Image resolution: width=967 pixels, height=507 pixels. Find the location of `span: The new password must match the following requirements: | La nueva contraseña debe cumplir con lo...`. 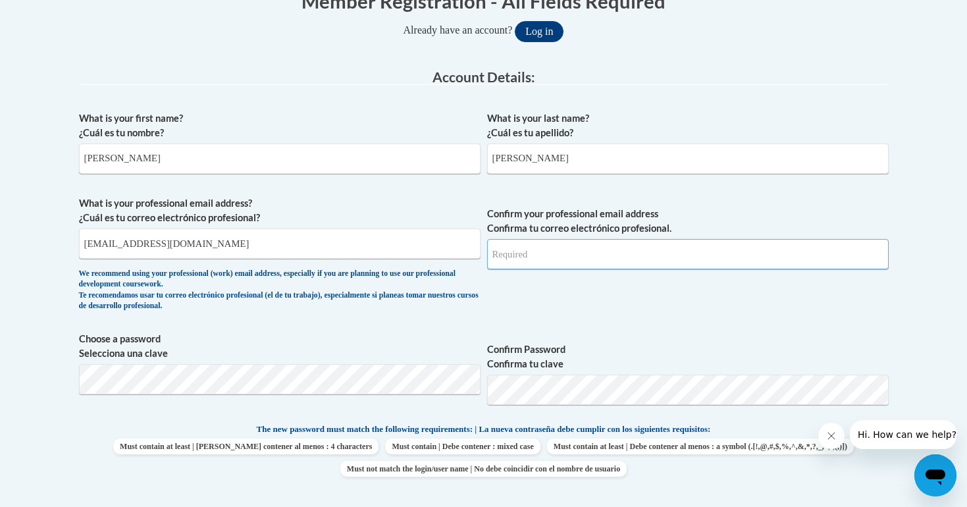

span: The new password must match the following requirements: | La nueva contraseña debe cumplir con lo... is located at coordinates (484, 429).